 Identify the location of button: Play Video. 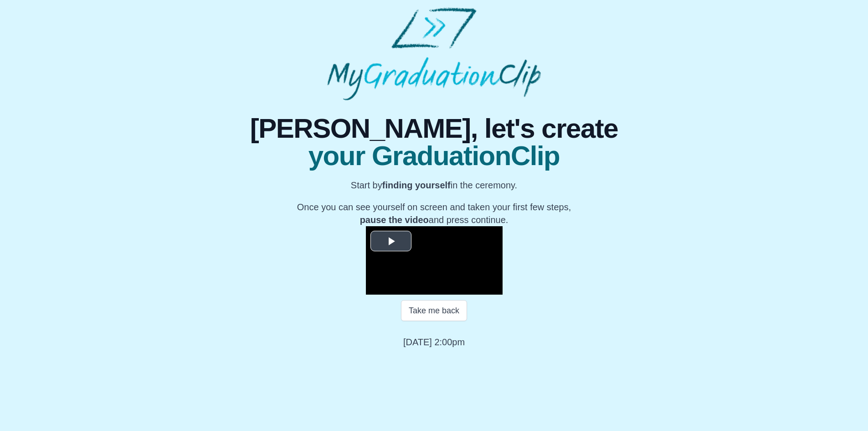
(391, 240).